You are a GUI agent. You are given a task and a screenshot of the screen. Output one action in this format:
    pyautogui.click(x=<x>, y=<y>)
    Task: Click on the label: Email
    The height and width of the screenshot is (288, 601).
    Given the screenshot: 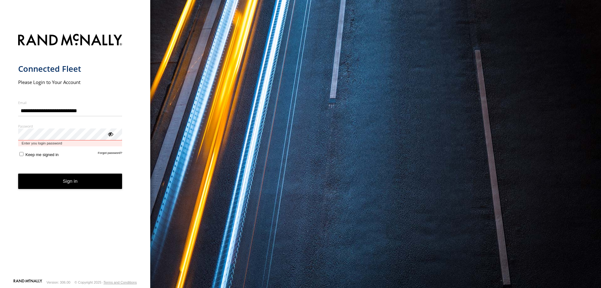 What is the action you would take?
    pyautogui.click(x=70, y=102)
    